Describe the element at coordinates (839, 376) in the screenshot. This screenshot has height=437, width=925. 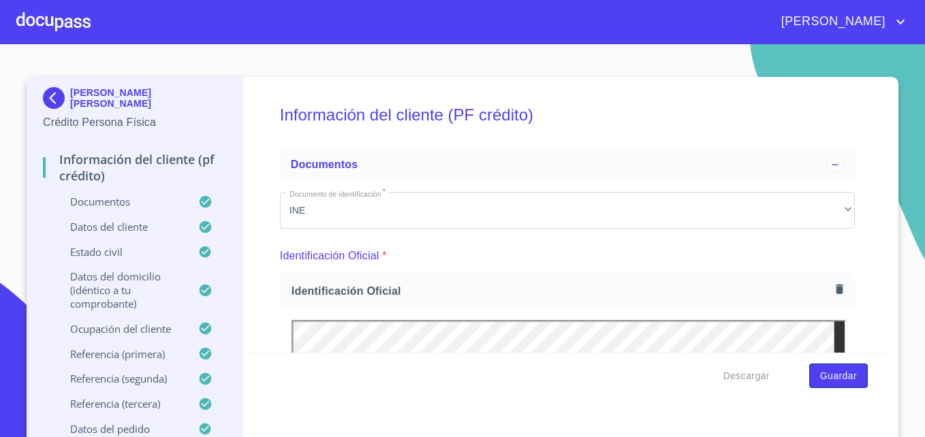
I see `button: Guardar` at that location.